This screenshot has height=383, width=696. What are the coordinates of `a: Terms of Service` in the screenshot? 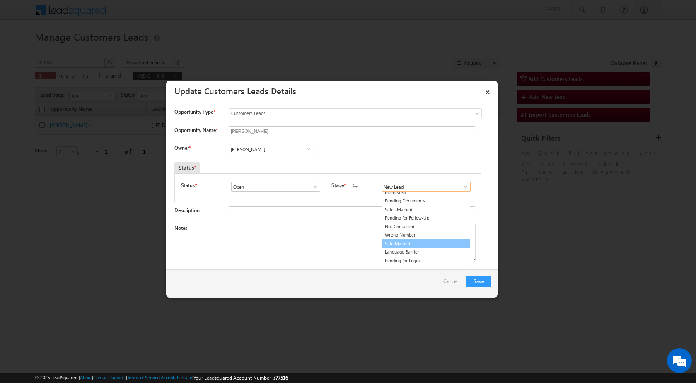 It's located at (143, 377).